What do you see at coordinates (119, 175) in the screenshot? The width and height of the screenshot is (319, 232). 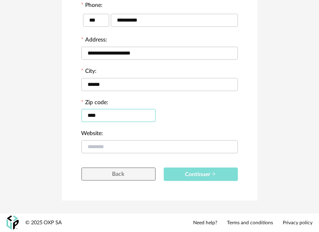 I see `span: Back` at bounding box center [119, 175].